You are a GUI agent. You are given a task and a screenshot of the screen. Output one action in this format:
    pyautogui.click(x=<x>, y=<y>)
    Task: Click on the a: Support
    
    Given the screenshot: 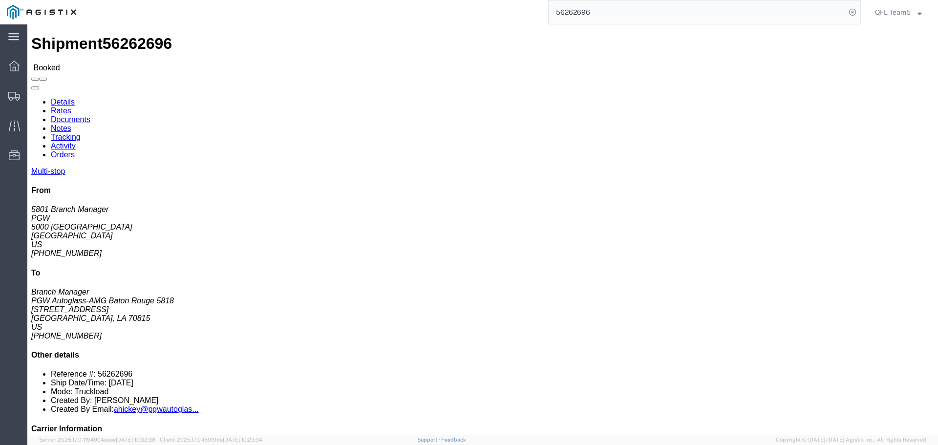 What is the action you would take?
    pyautogui.click(x=429, y=440)
    